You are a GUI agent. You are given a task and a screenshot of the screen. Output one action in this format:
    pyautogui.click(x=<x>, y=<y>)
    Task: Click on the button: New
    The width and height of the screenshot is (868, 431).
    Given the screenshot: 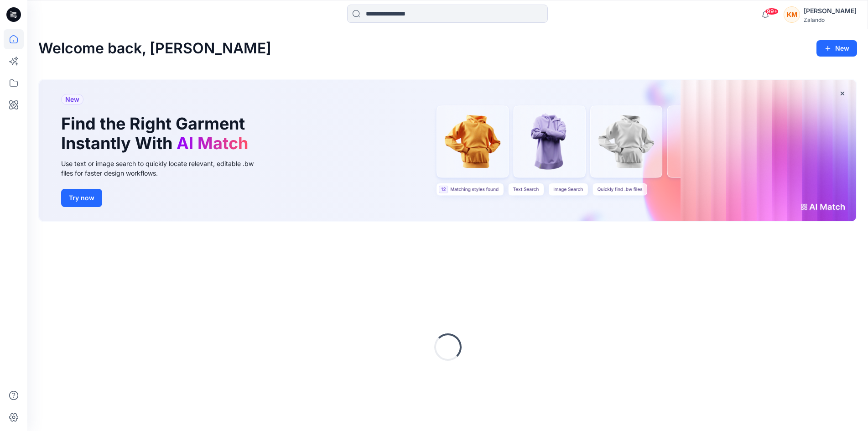 What is the action you would take?
    pyautogui.click(x=837, y=48)
    